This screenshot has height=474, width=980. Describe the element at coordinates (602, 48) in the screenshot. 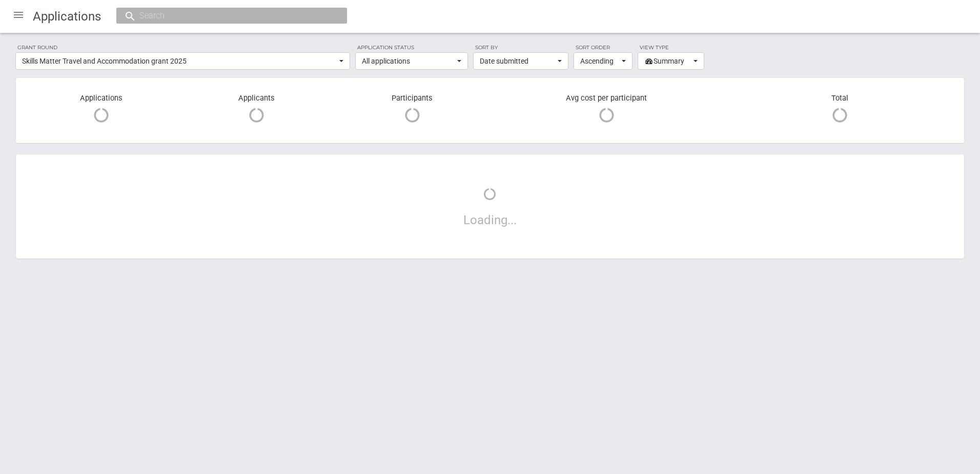

I see `label: Sort order` at that location.